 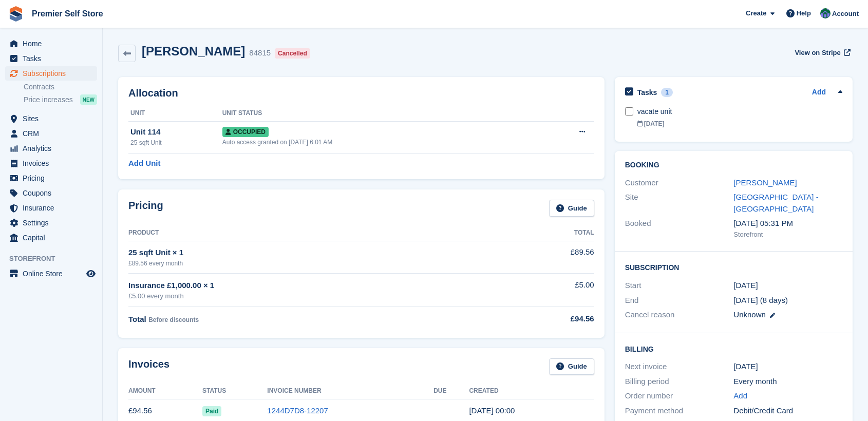 What do you see at coordinates (53, 59) in the screenshot?
I see `span: Tasks` at bounding box center [53, 59].